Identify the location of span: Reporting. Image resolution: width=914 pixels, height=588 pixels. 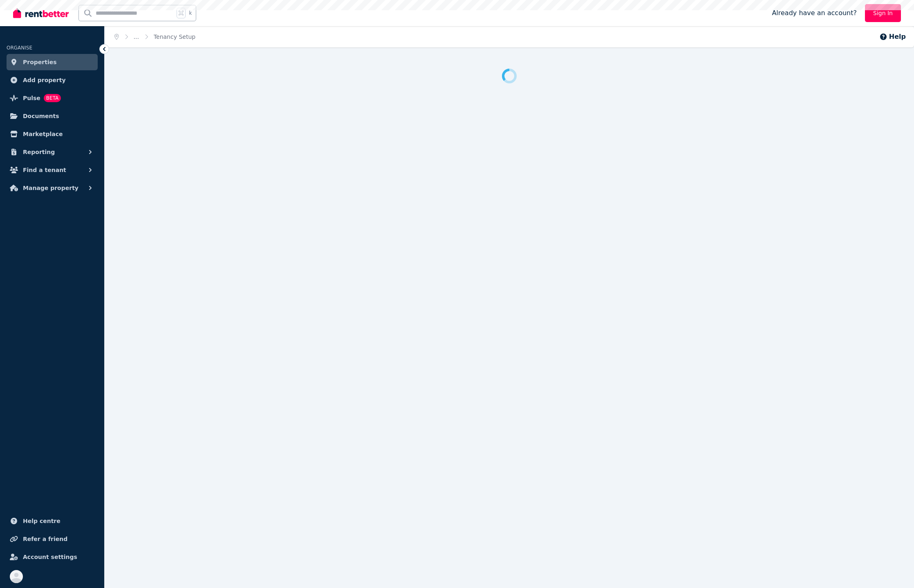
(39, 152).